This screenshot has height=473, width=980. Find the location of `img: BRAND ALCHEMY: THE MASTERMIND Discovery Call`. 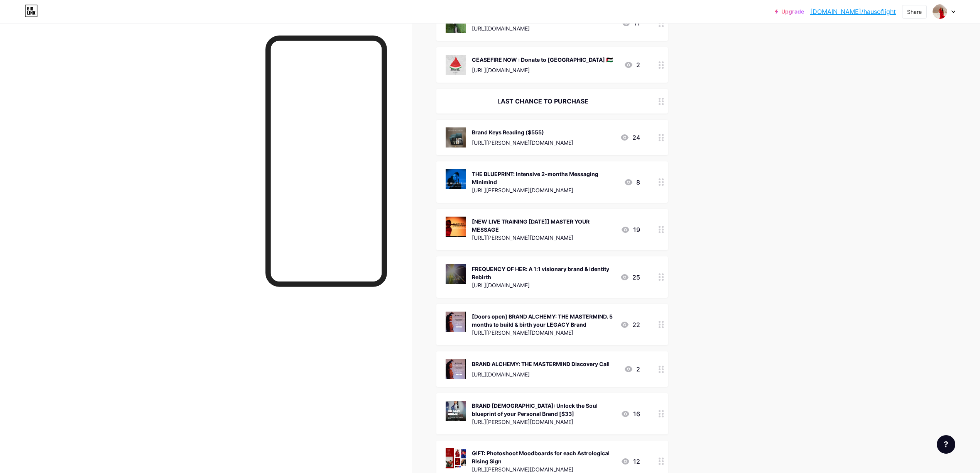

img: BRAND ALCHEMY: THE MASTERMIND Discovery Call is located at coordinates (456, 369).